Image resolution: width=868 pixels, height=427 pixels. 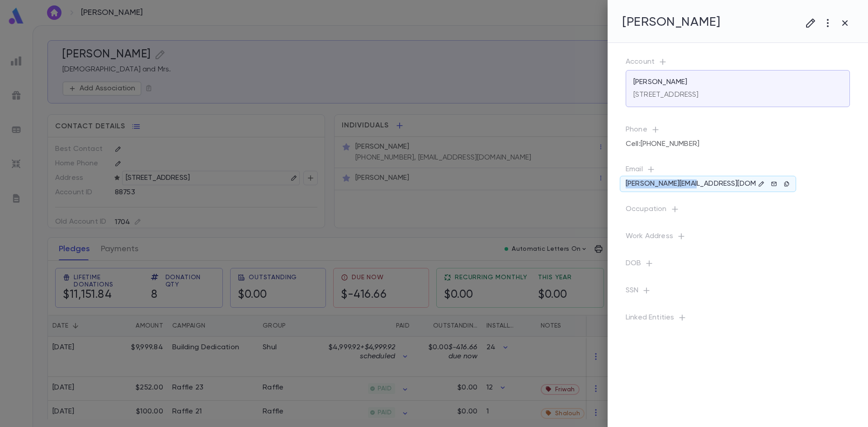 I want to click on p: SSN, so click(x=738, y=292).